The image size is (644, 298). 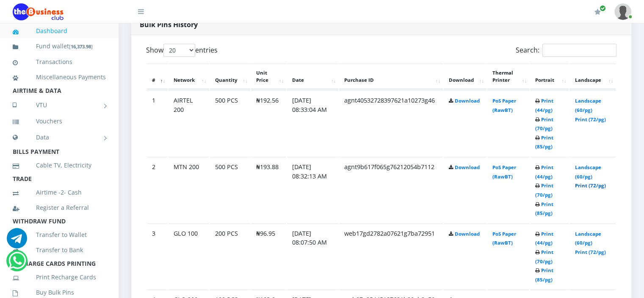 What do you see at coordinates (592, 77) in the screenshot?
I see `th: Landscape: activate to sort column ascending` at bounding box center [592, 77].